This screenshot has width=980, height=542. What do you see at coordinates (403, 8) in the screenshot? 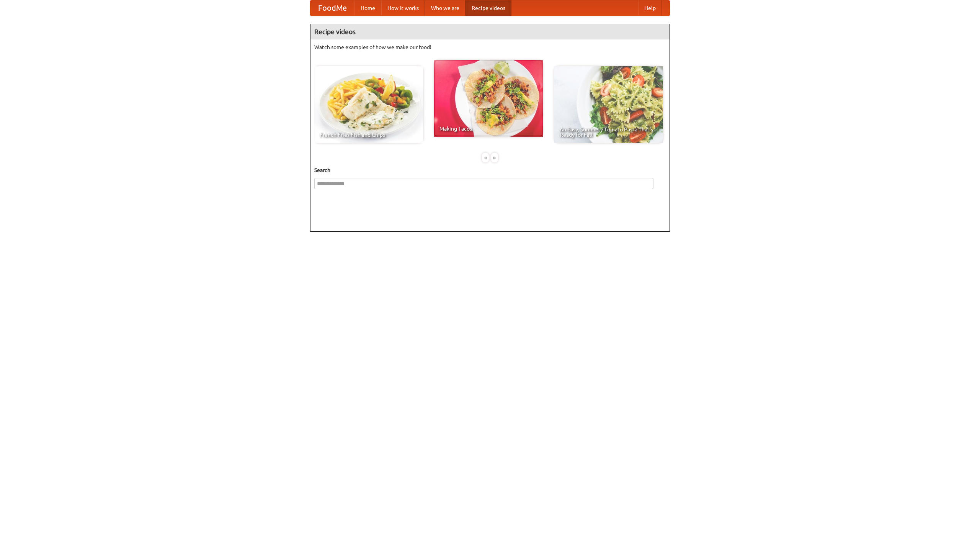
I see `a: How it works` at bounding box center [403, 8].